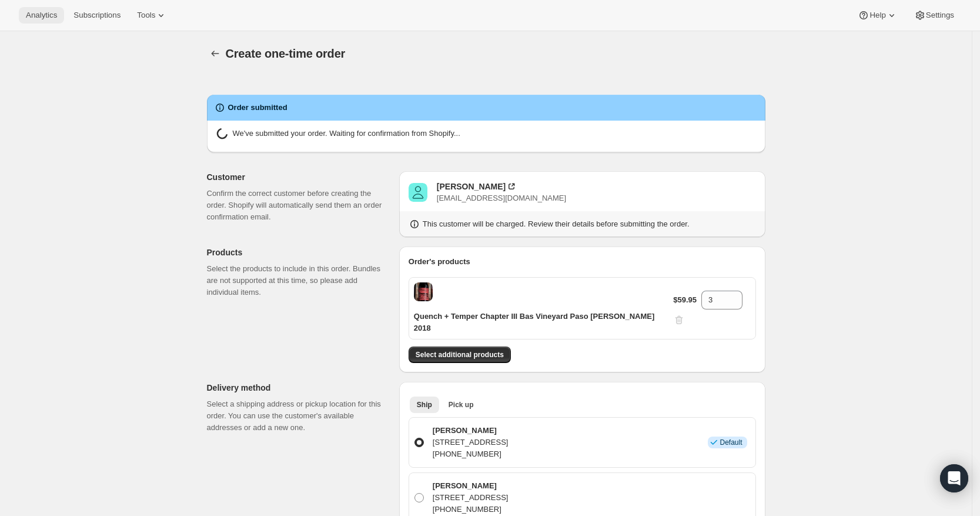  What do you see at coordinates (877, 15) in the screenshot?
I see `button: Help` at bounding box center [877, 15].